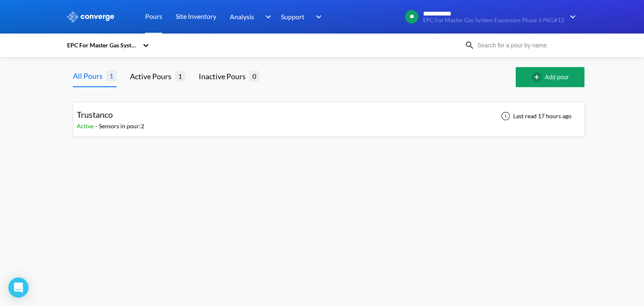  Describe the element at coordinates (242, 16) in the screenshot. I see `span: Analysis` at that location.